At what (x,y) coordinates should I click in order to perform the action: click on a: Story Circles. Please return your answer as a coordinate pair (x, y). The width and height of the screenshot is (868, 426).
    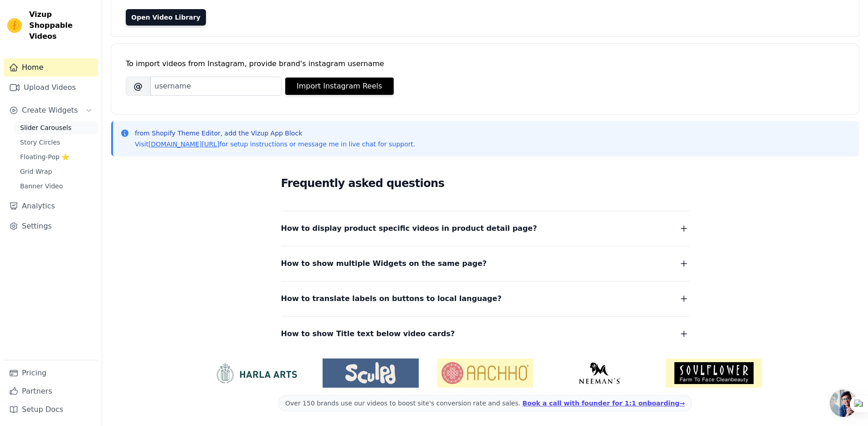
    Looking at the image, I should click on (56, 142).